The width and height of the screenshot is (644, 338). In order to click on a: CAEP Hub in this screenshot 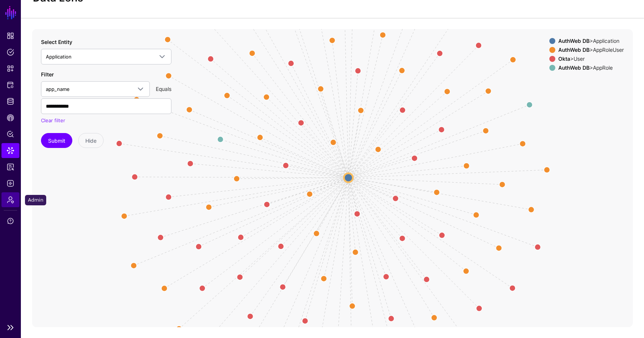, I will do `click(10, 118)`.